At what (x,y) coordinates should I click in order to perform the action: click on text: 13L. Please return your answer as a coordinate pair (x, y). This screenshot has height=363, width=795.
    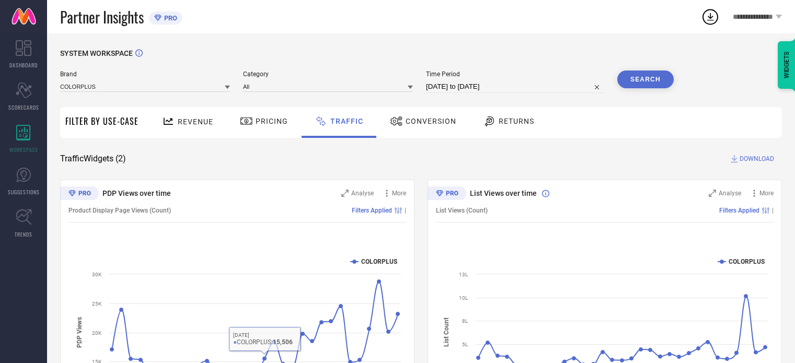
    Looking at the image, I should click on (464, 274).